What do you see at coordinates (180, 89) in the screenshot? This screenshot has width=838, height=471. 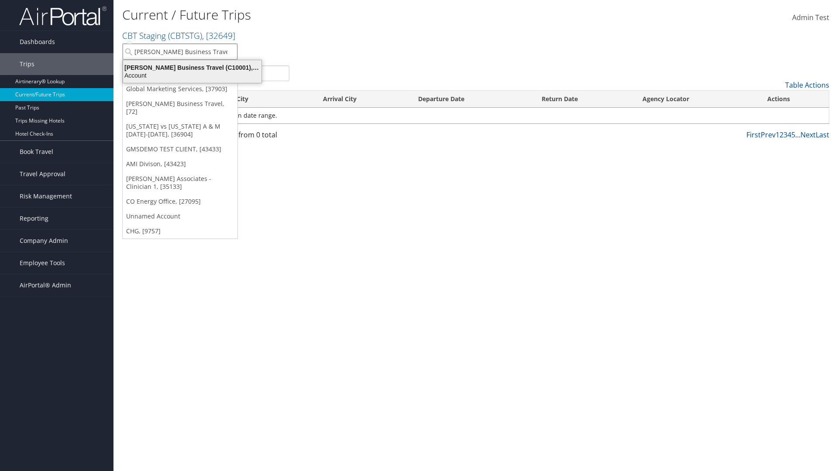 I see `a: Global Marketing Services, [37903]` at bounding box center [180, 89].